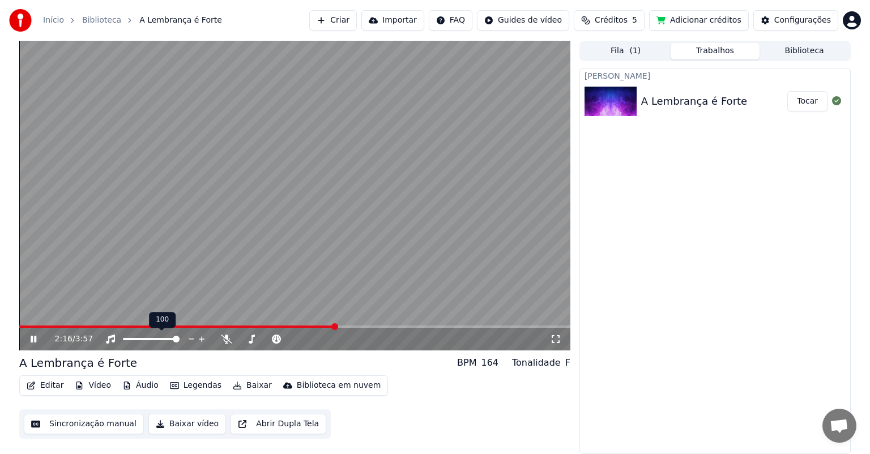  I want to click on button: Editar, so click(45, 386).